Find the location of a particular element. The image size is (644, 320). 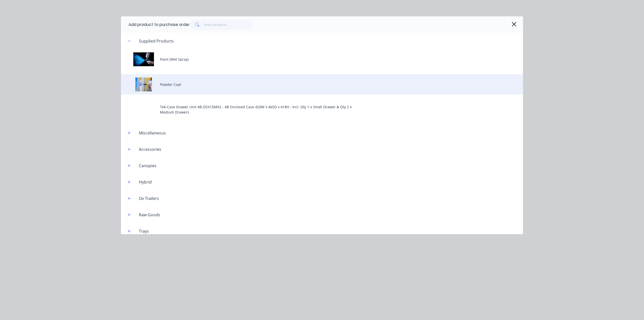

div: Trays is located at coordinates (144, 231).